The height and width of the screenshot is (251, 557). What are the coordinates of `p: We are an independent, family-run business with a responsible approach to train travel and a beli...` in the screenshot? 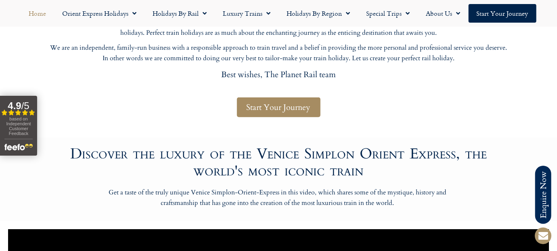 It's located at (278, 53).